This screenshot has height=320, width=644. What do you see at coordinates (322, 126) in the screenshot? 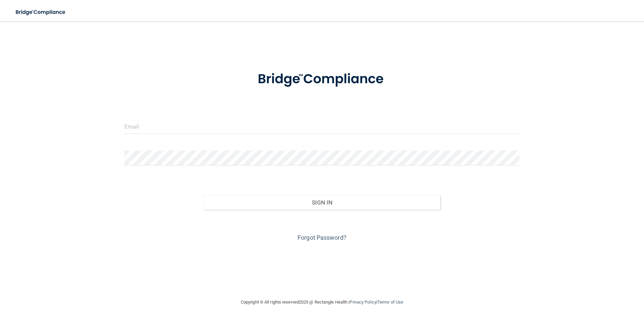
I see `input: Email` at bounding box center [322, 126].